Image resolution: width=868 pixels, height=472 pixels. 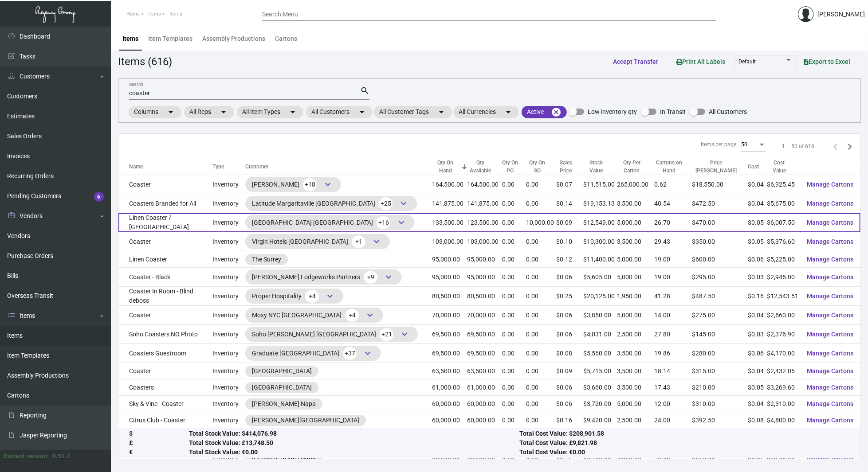 I want to click on div: 1 – 50 of 616, so click(x=798, y=146).